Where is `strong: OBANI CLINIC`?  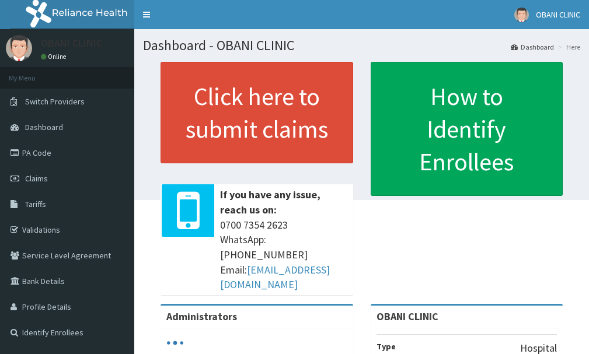
strong: OBANI CLINIC is located at coordinates (407, 316).